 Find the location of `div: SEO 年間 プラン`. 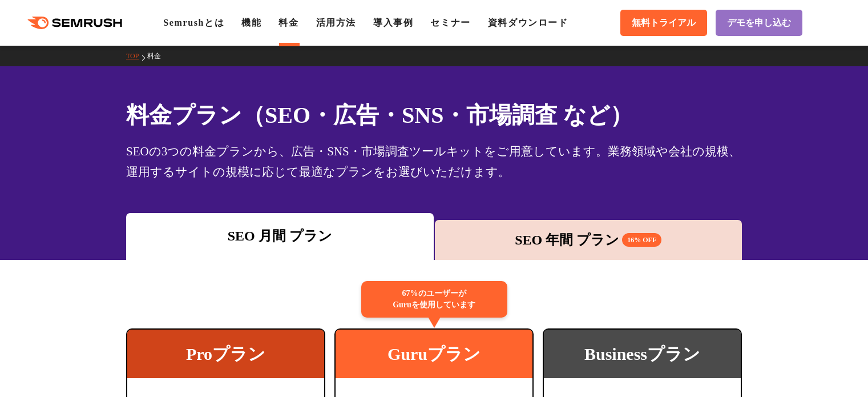

div: SEO 年間 プラン is located at coordinates (589, 240).